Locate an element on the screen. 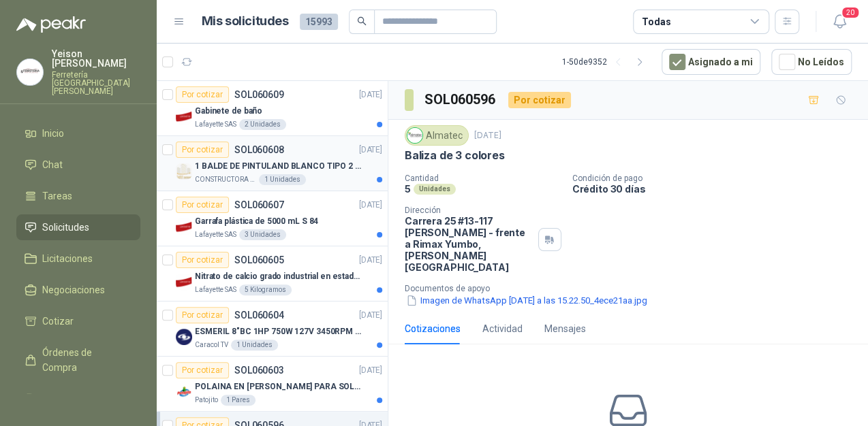 This screenshot has width=868, height=426. div: Almatec is located at coordinates (437, 135).